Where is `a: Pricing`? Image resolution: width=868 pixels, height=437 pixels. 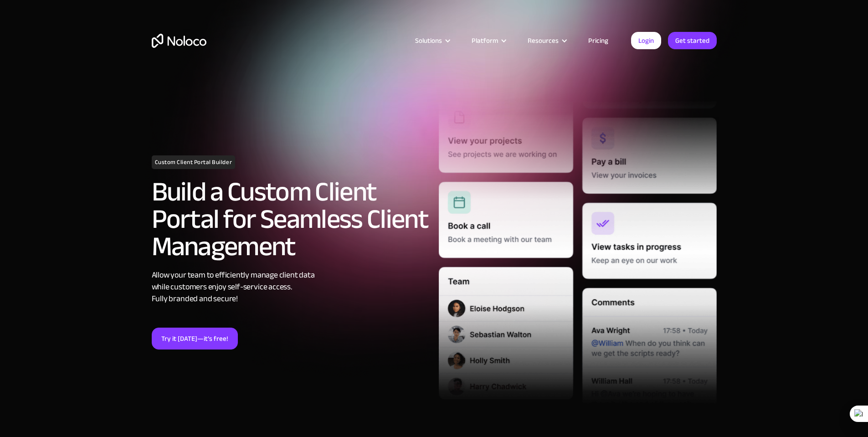 a: Pricing is located at coordinates (599, 41).